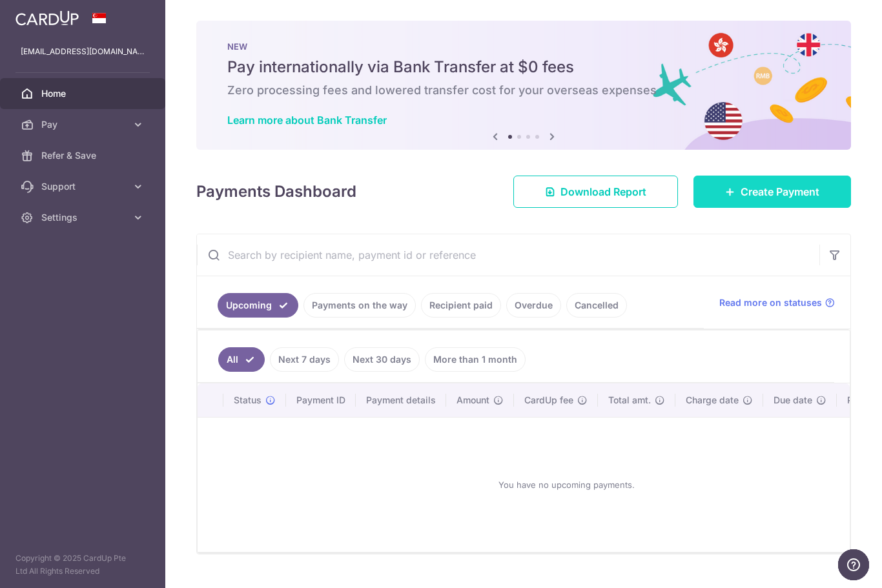  I want to click on span: Read more on statuses, so click(770, 303).